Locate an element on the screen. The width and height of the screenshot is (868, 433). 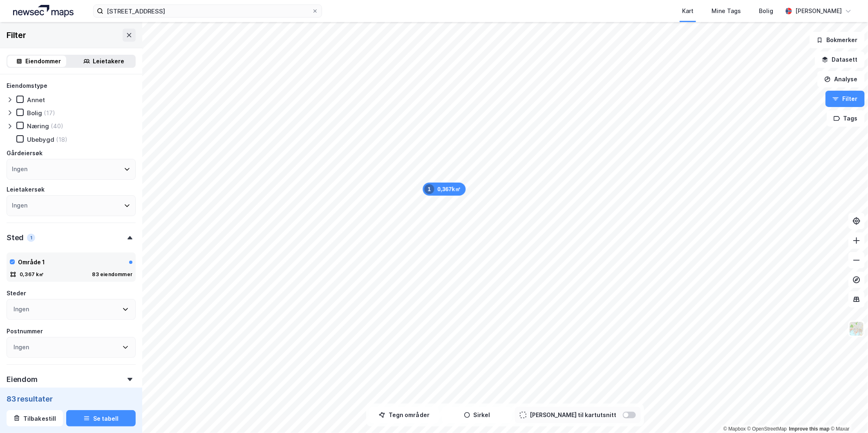
a: OpenStreetMap is located at coordinates (767, 429).